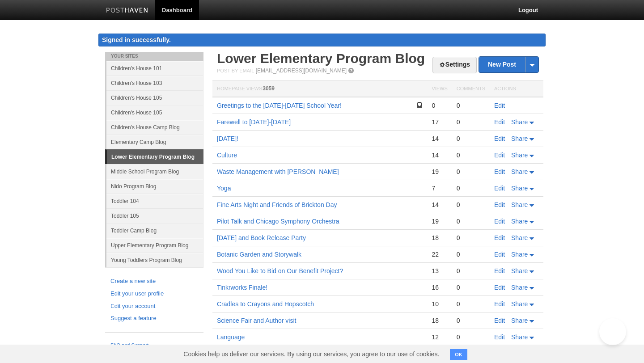 The height and width of the screenshot is (363, 644). Describe the element at coordinates (268, 89) in the screenshot. I see `span: 3059` at that location.